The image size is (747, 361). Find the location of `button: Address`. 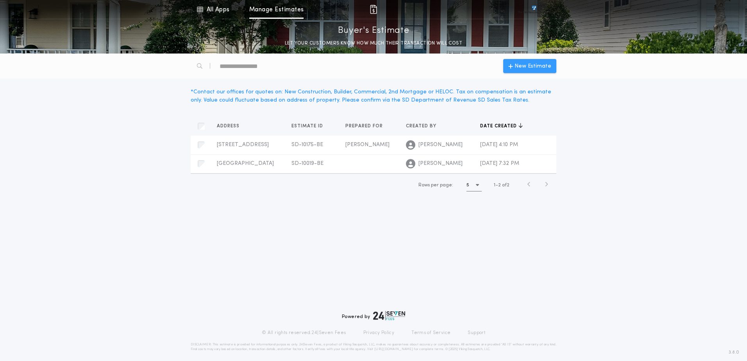

button: Address is located at coordinates (231, 126).